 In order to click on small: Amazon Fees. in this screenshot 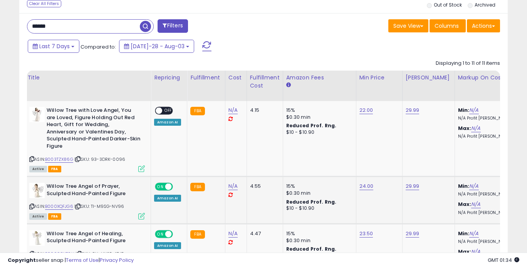, I will do `click(288, 85)`.